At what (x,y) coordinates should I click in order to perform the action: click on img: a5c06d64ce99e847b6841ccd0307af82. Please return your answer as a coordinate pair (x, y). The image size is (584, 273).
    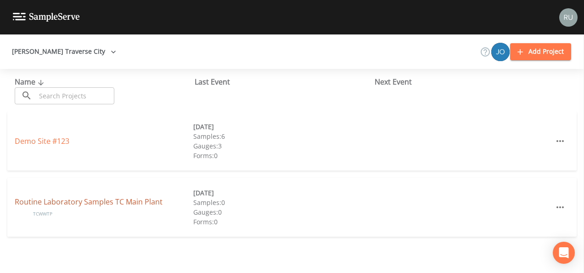
    Looking at the image, I should click on (569, 17).